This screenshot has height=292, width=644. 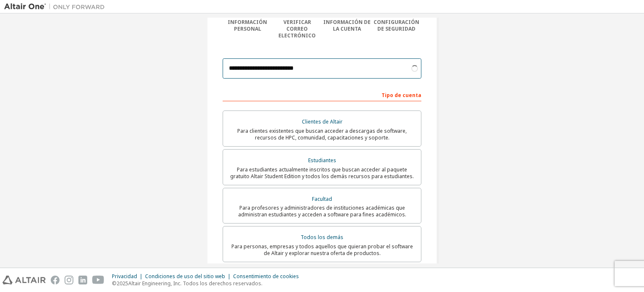 What do you see at coordinates (266, 276) in the screenshot?
I see `font: Consentimiento de cookies` at bounding box center [266, 276].